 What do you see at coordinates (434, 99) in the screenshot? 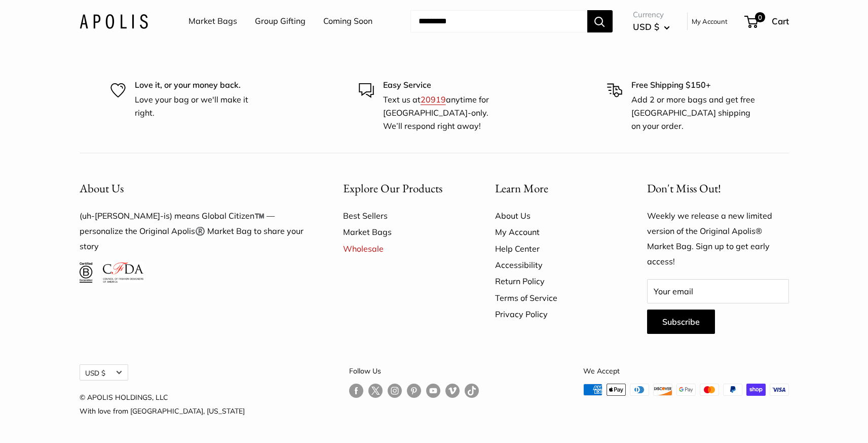
I see `a: 20919` at bounding box center [434, 99].